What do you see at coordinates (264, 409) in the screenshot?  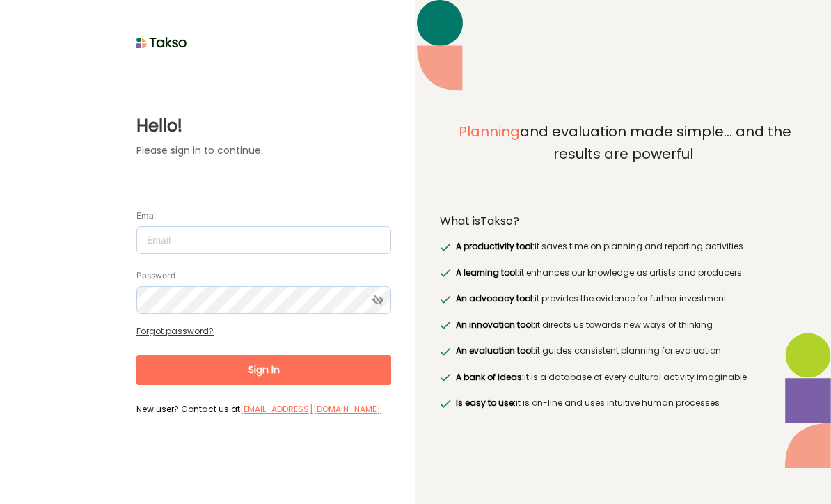 I see `label: New user? Contact us at` at bounding box center [264, 409].